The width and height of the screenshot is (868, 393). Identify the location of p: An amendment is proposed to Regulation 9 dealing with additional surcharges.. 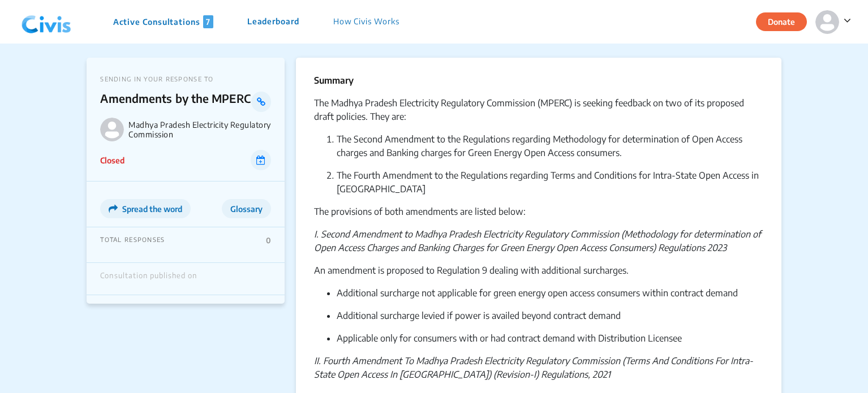
(538, 270).